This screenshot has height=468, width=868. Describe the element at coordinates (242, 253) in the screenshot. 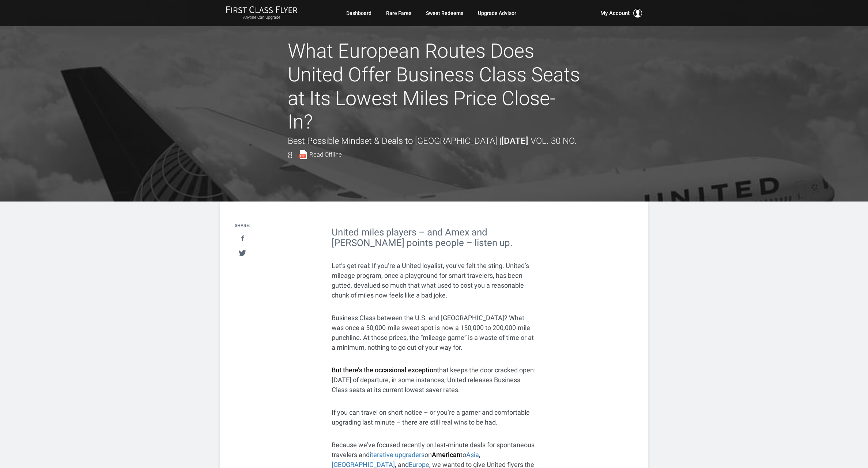

I see `a: Tweet` at that location.